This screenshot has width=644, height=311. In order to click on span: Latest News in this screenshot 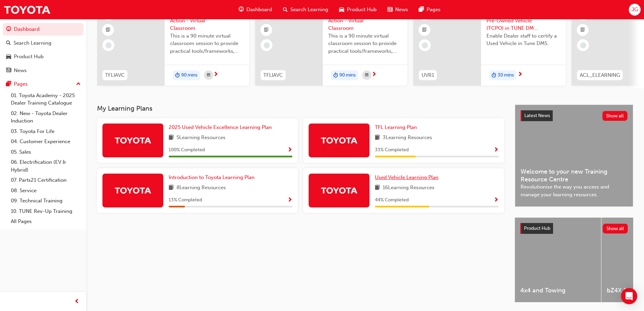, I will do `click(537, 116)`.